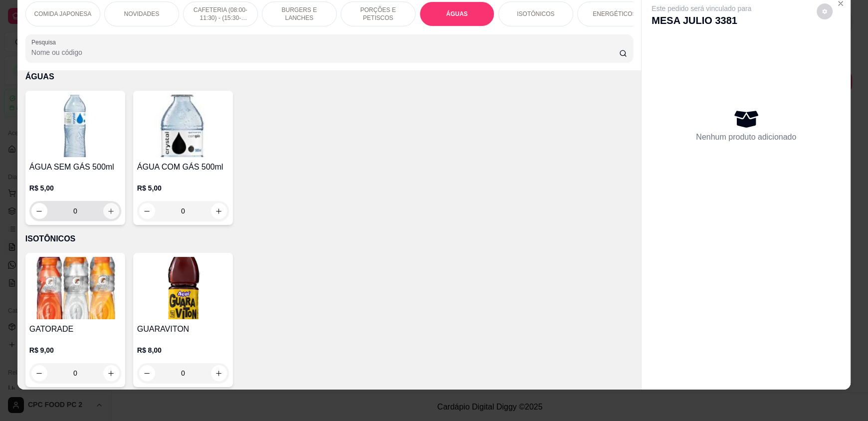 The width and height of the screenshot is (868, 421). What do you see at coordinates (45, 42) in the screenshot?
I see `label: Pesquisa` at bounding box center [45, 42].